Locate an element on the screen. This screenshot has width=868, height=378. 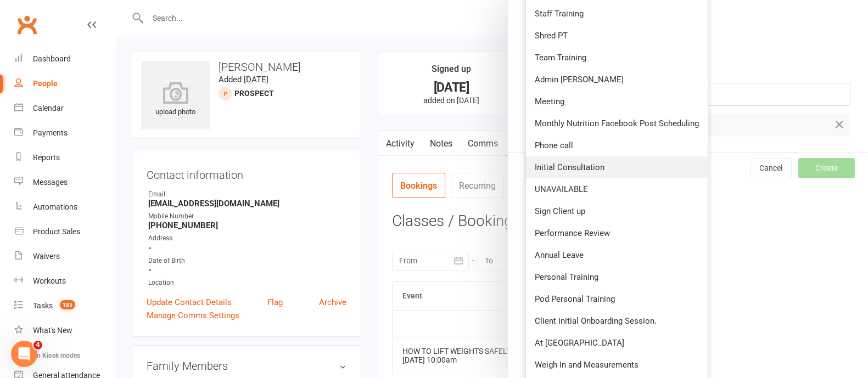
a: Dashboard is located at coordinates (65, 59).